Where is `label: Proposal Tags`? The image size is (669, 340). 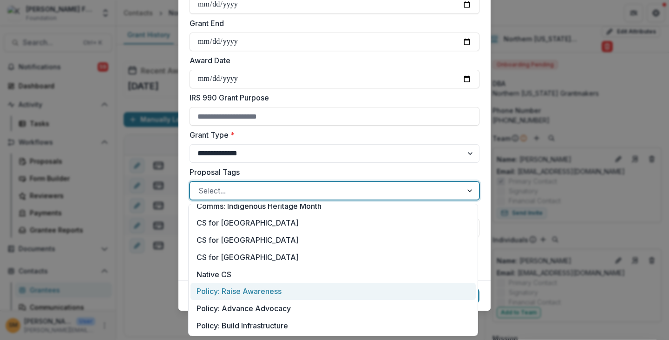 label: Proposal Tags is located at coordinates (332, 172).